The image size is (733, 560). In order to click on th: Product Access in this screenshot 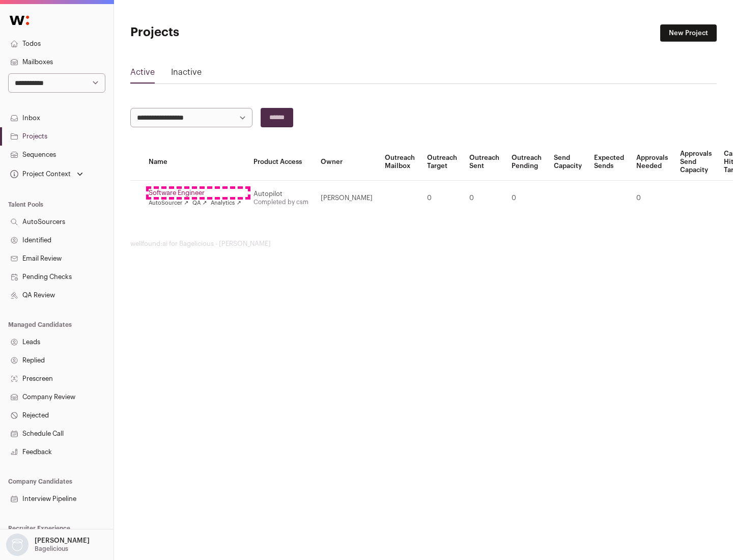, I will do `click(281, 162)`.